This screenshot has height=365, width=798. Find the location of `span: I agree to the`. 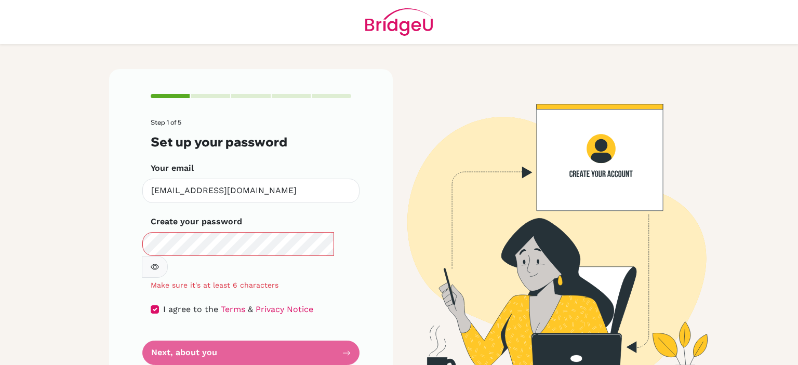

span: I agree to the is located at coordinates (191, 309).